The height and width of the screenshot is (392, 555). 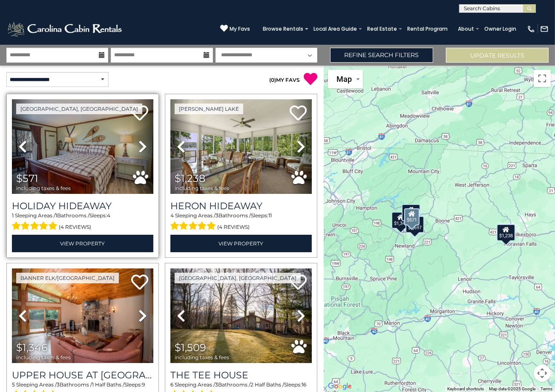 I want to click on div: $1,346, so click(x=401, y=220).